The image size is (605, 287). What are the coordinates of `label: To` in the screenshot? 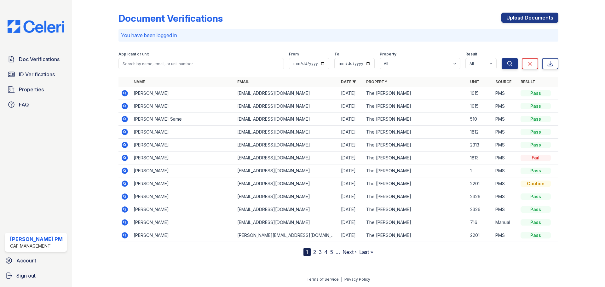 It's located at (337, 54).